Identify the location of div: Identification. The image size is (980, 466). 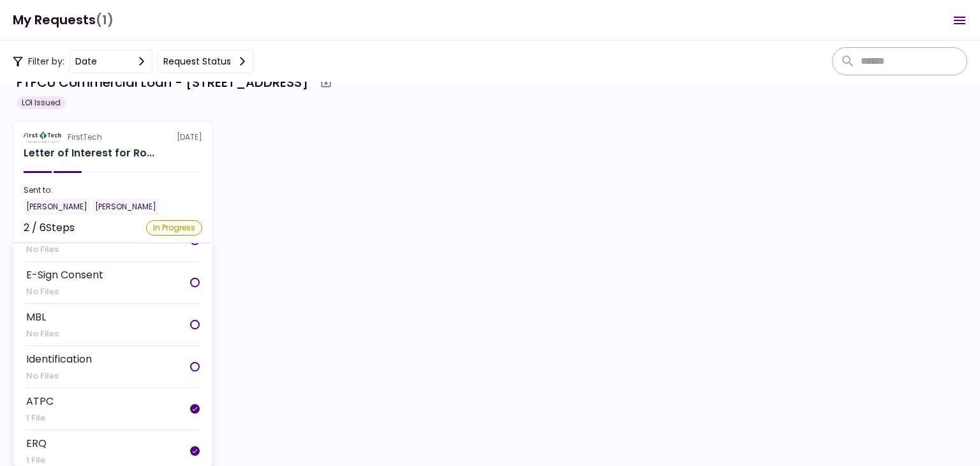
(58, 358).